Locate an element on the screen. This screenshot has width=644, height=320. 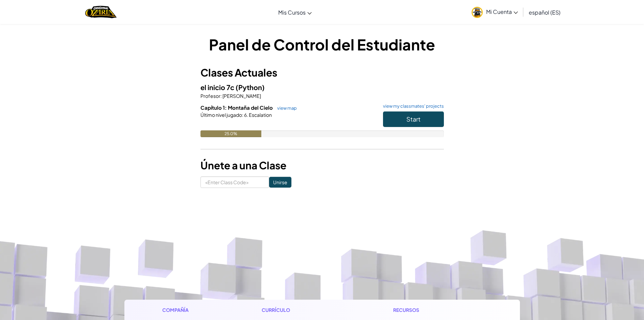
h3: Clases Actuales is located at coordinates (322, 72).